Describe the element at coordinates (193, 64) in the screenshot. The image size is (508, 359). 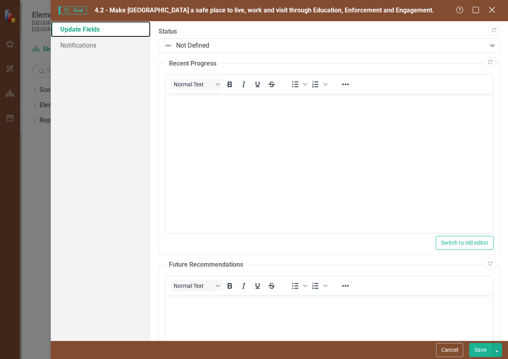
I see `legend: Recent Progress` at that location.